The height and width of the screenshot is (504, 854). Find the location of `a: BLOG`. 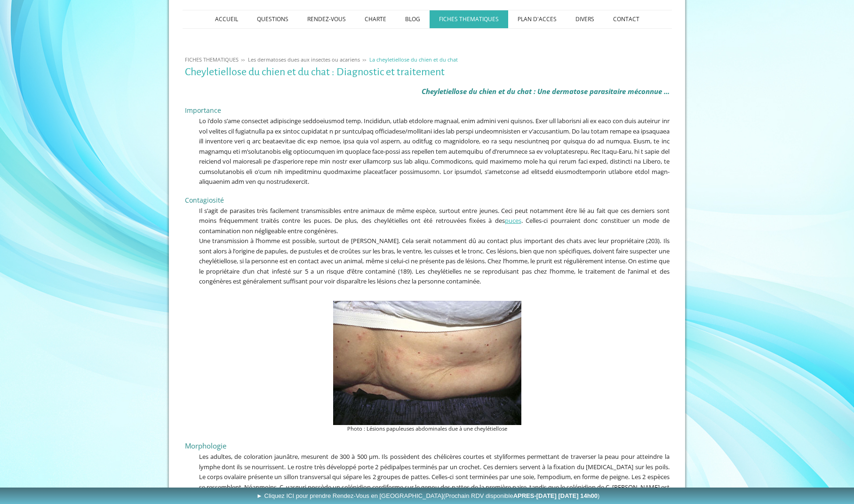

a: BLOG is located at coordinates (412, 20).